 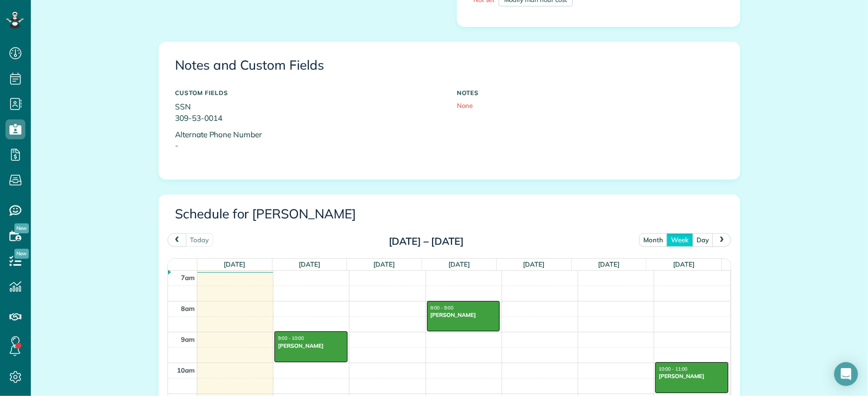 What do you see at coordinates (846, 374) in the screenshot?
I see `div: Open Intercom Messenger` at bounding box center [846, 374].